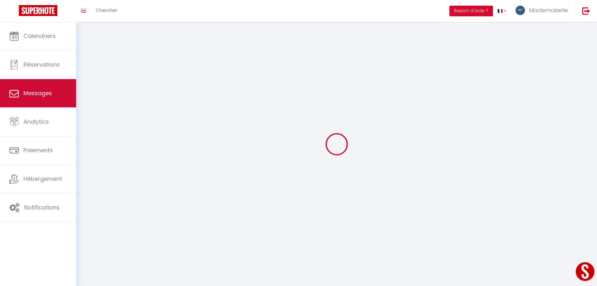 The image size is (597, 286). I want to click on span: Analytics, so click(36, 121).